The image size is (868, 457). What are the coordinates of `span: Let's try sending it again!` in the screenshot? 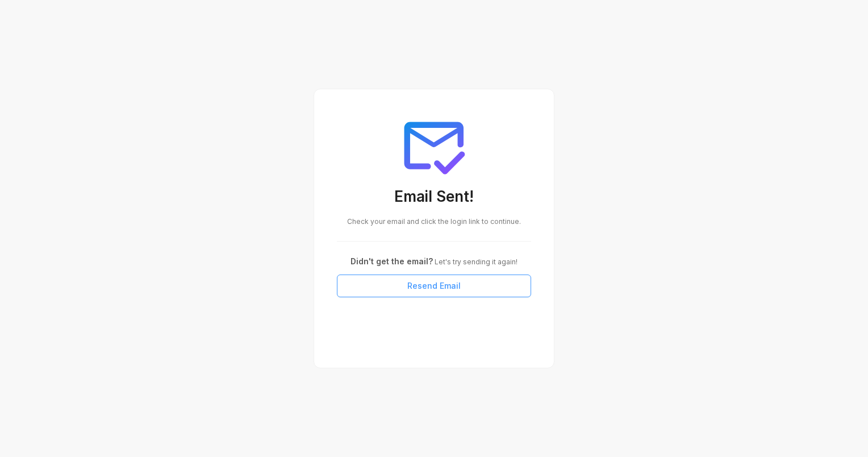 It's located at (475, 261).